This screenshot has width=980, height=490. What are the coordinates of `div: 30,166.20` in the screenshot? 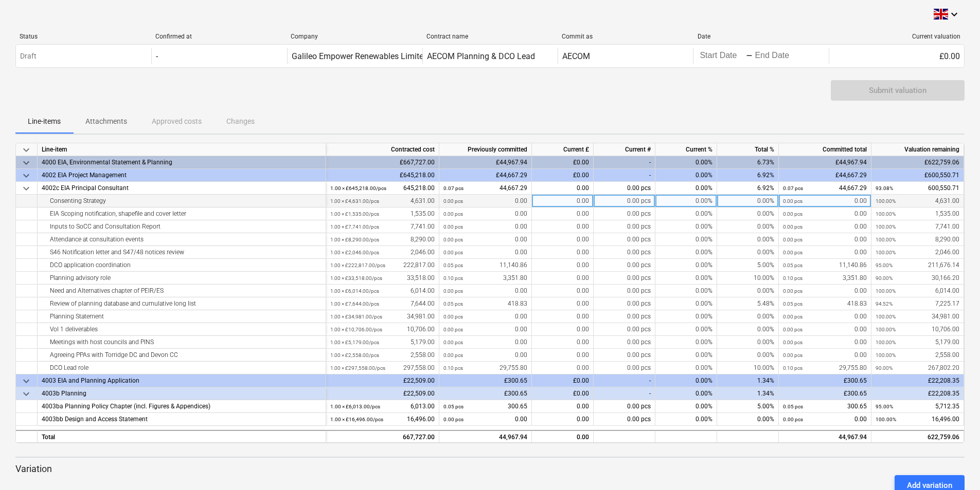 It's located at (917, 278).